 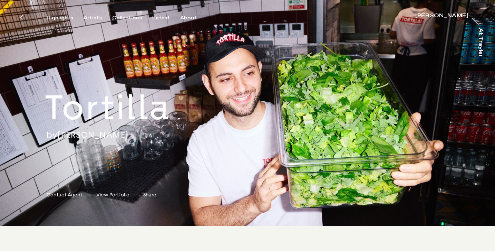 What do you see at coordinates (166, 18) in the screenshot?
I see `button: Latest` at bounding box center [166, 18].